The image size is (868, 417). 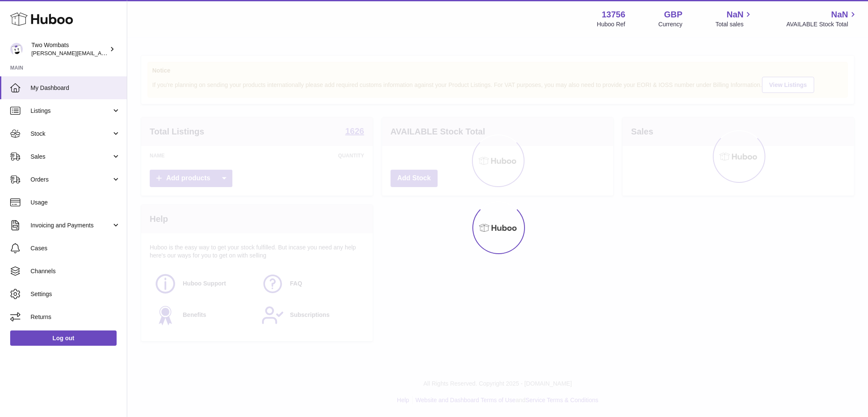 I want to click on span: Usage, so click(x=75, y=202).